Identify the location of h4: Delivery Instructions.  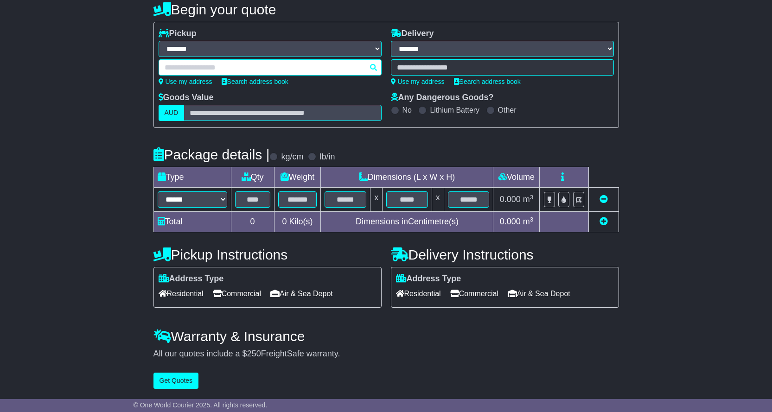
(505, 254).